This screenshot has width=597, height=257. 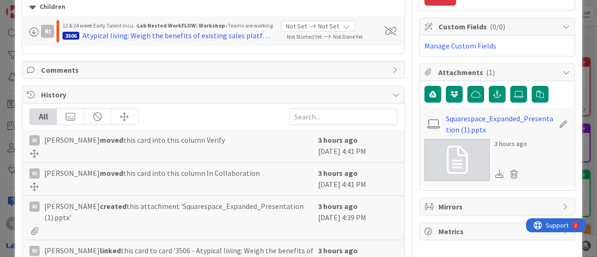 What do you see at coordinates (511, 144) in the screenshot?
I see `div: 3 hours ago` at bounding box center [511, 144].